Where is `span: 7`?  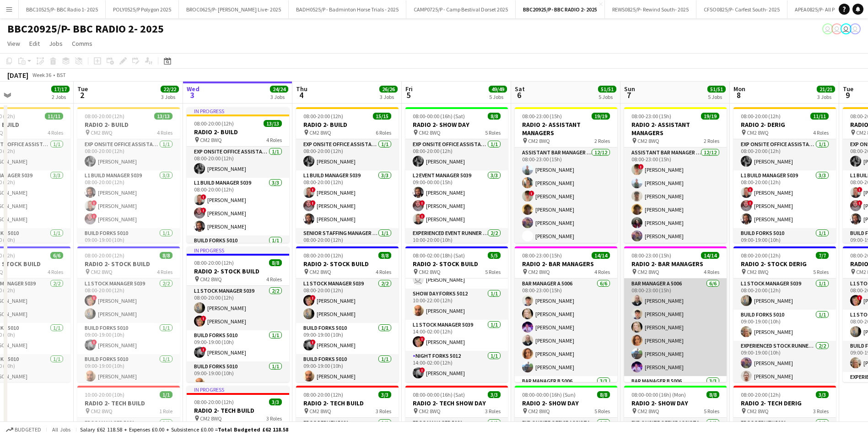 span: 7 is located at coordinates (629, 95).